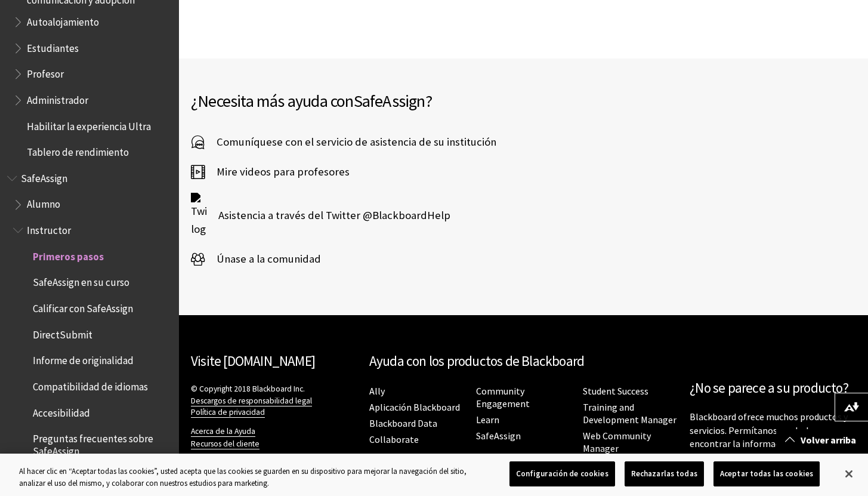 The width and height of the screenshot is (868, 496). What do you see at coordinates (262, 259) in the screenshot?
I see `span: Únase a la comunidad` at bounding box center [262, 259].